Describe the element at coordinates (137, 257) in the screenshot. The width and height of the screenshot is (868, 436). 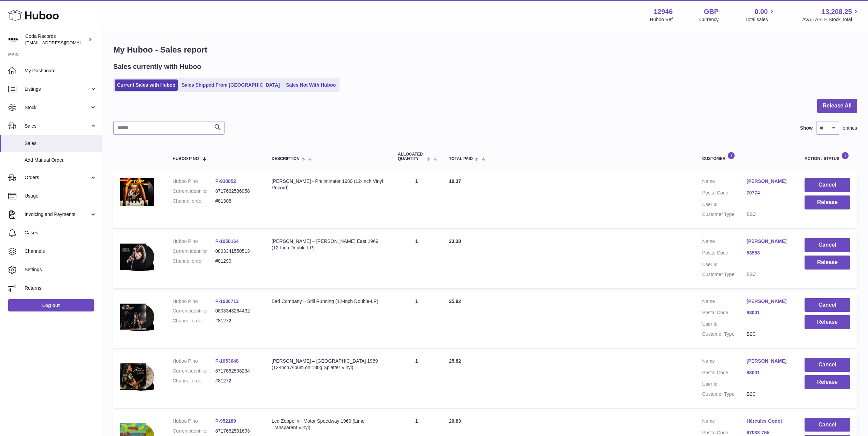
I see `img: 1758018325.png` at that location.